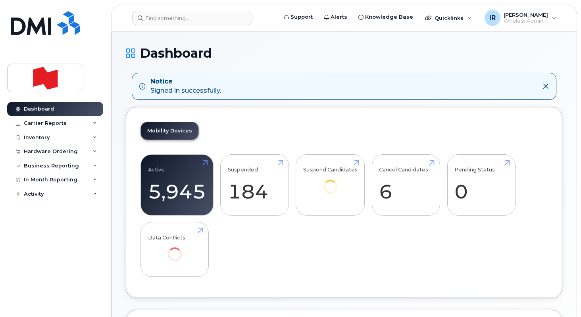  I want to click on a: Mobility Devices, so click(170, 131).